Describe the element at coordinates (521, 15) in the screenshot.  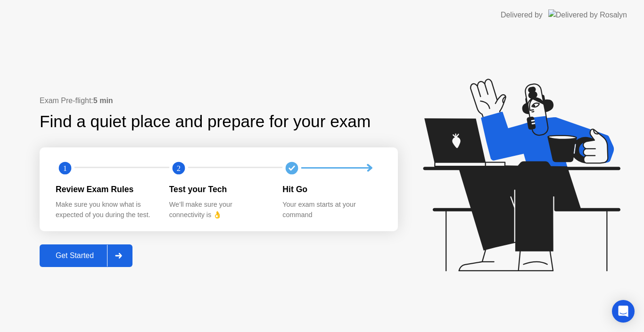
I see `div: Delivered by` at that location.